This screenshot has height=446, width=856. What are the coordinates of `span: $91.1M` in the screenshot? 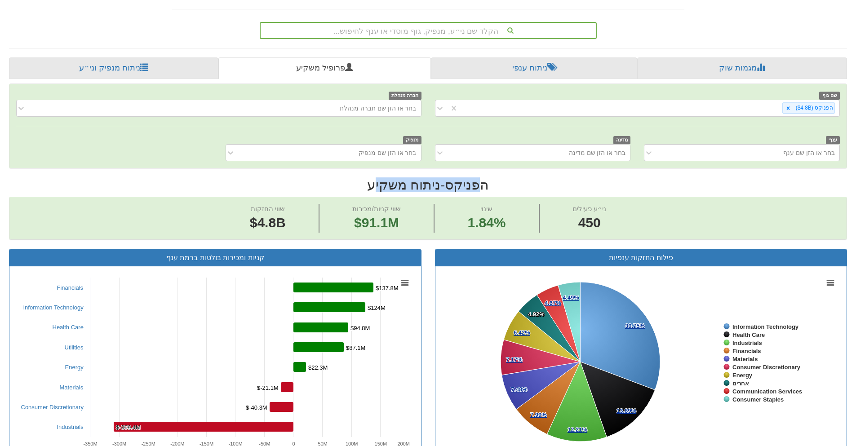 It's located at (377, 222).